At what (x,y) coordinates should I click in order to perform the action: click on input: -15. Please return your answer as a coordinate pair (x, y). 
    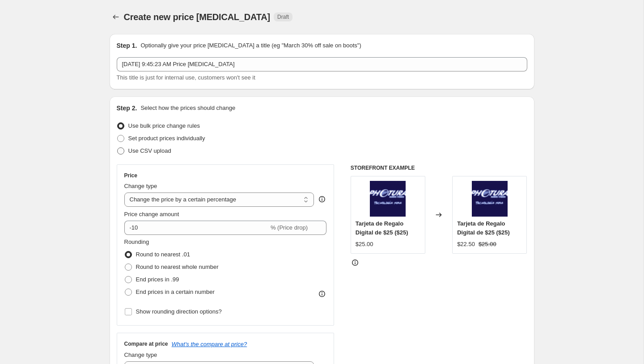
    Looking at the image, I should click on (197, 228).